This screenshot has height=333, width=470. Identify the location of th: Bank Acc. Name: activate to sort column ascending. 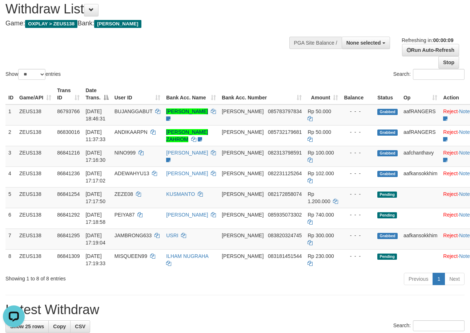
(191, 94).